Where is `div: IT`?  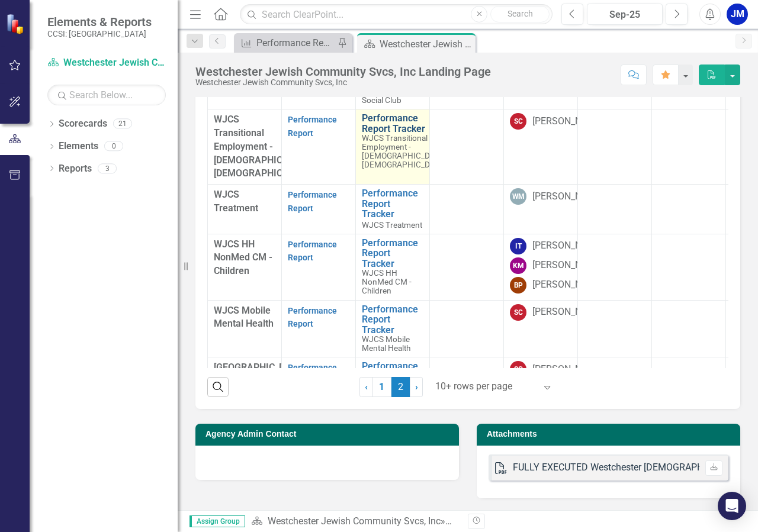 div: IT is located at coordinates (518, 246).